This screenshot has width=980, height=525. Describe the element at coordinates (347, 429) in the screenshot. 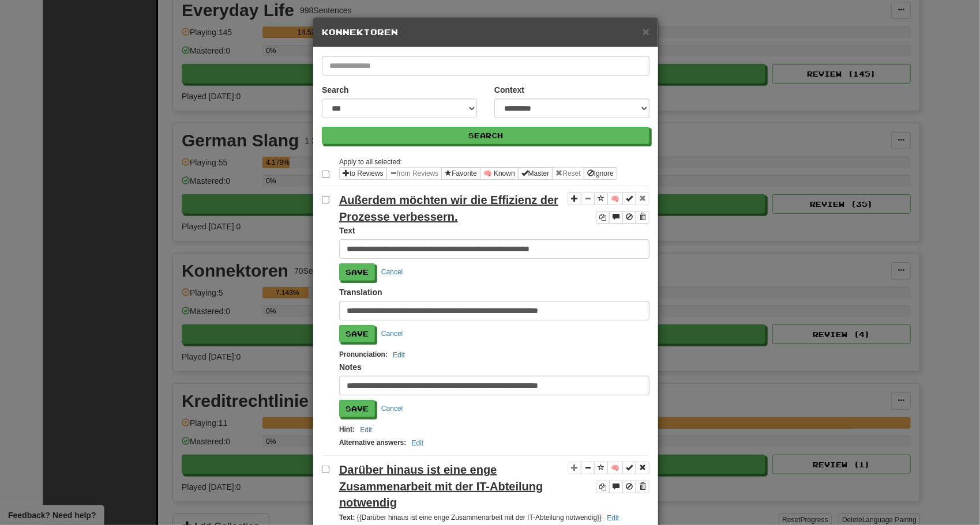

I see `strong: Hint :` at that location.